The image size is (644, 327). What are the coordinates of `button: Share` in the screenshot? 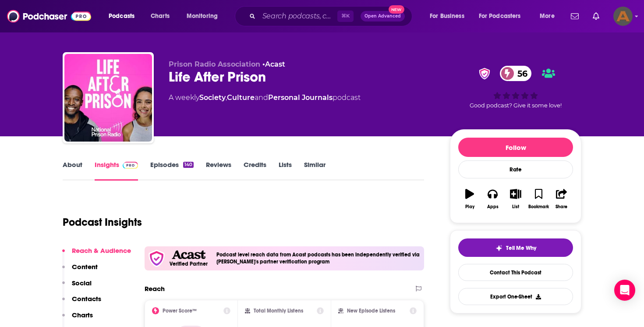 It's located at (562, 199).